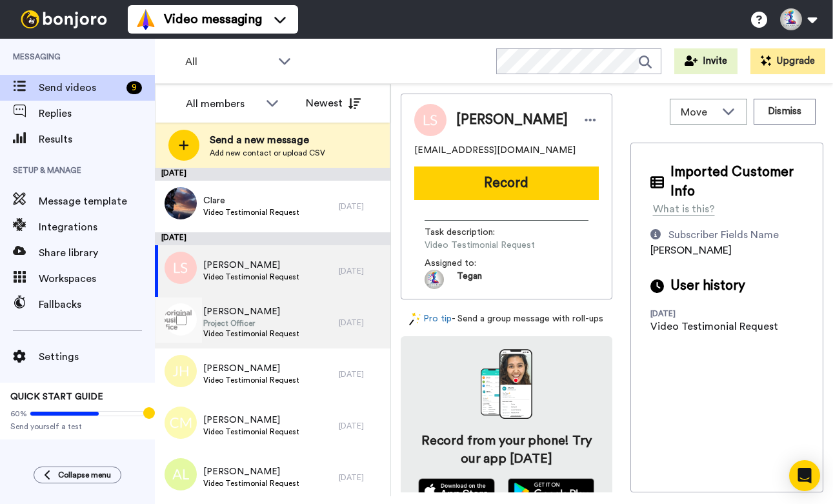 The height and width of the screenshot is (504, 833). Describe the element at coordinates (97, 139) in the screenshot. I see `span: Results` at that location.